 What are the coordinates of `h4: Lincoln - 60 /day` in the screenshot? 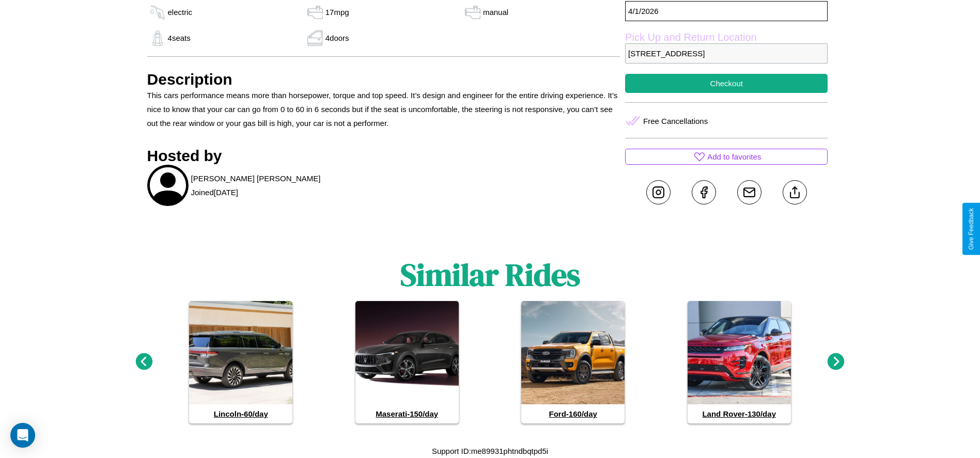 It's located at (240, 413).